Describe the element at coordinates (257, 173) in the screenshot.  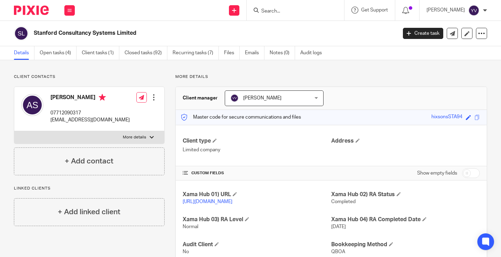
I see `h4: CUSTOM FIELDS` at that location.